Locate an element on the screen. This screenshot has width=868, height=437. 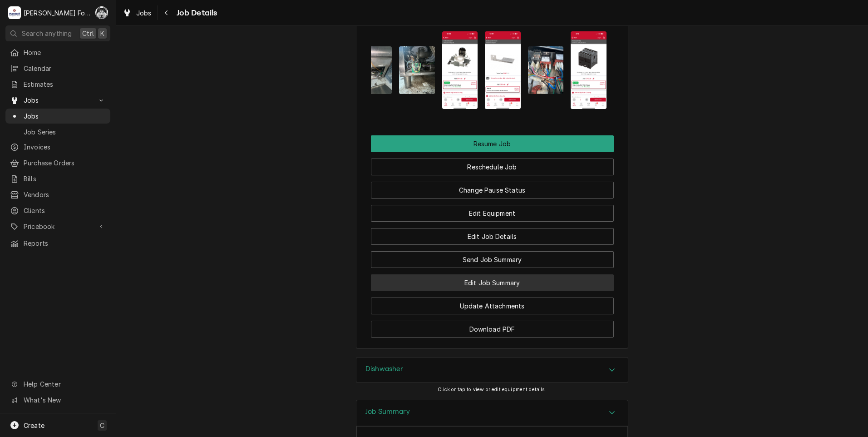
a: Home is located at coordinates (57, 52).